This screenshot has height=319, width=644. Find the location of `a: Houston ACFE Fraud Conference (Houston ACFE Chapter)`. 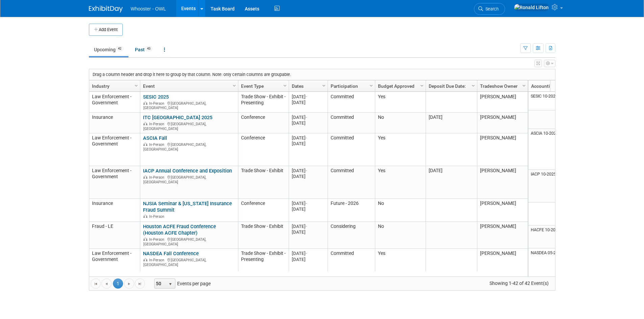

a: Houston ACFE Fraud Conference (Houston ACFE Chapter) is located at coordinates (179, 230).